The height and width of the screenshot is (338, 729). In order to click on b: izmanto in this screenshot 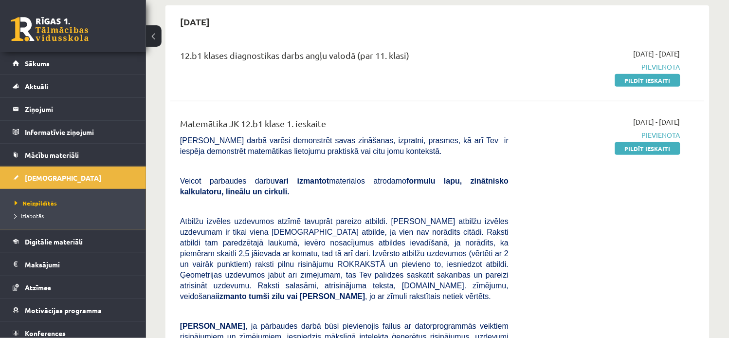, I will do `click(232, 296)`.